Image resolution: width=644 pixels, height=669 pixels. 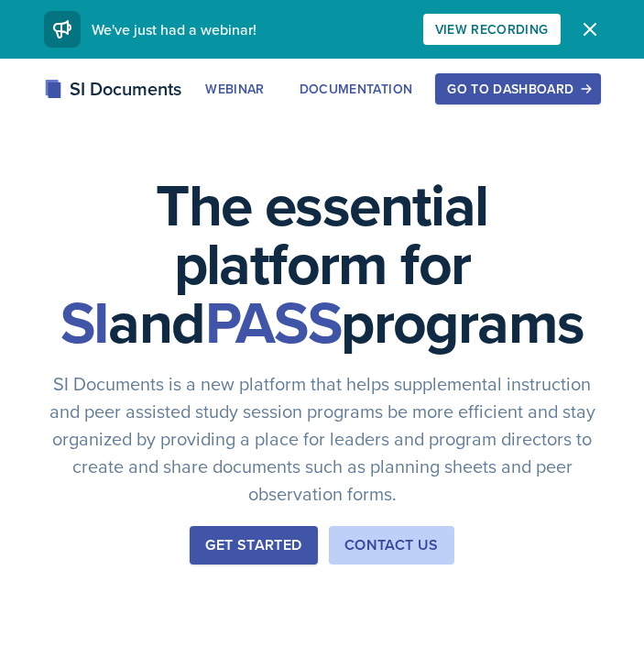 I want to click on button: View Recording, so click(x=492, y=29).